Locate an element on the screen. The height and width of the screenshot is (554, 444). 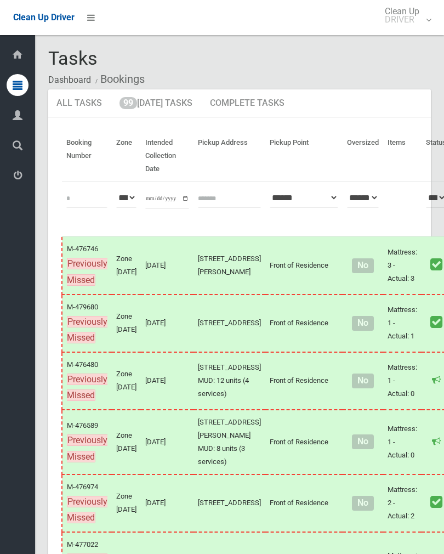
td: M-476480 is located at coordinates (87, 381).